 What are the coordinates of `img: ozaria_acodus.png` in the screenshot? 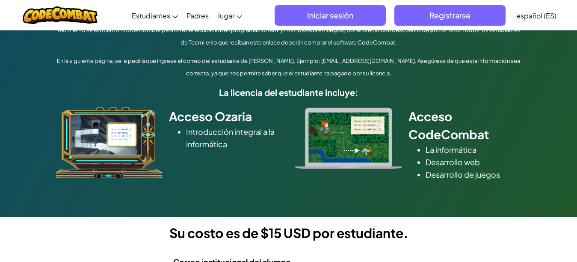 It's located at (109, 143).